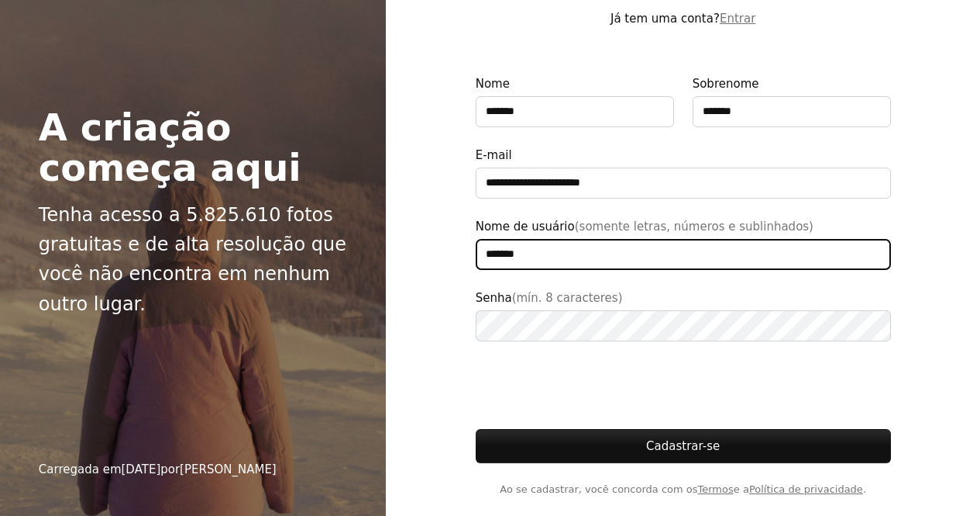 The image size is (980, 516). Describe the element at coordinates (193, 147) in the screenshot. I see `h2: A criação começa aqui` at that location.